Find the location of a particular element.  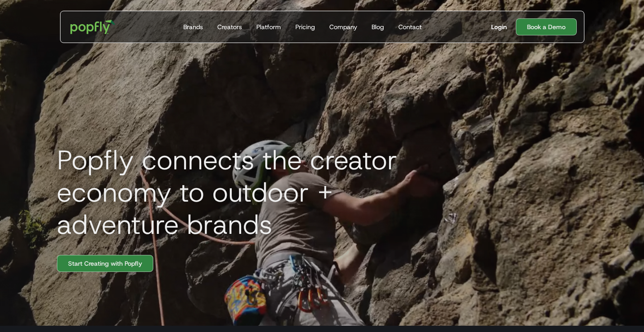

a: Contact is located at coordinates (410, 27).